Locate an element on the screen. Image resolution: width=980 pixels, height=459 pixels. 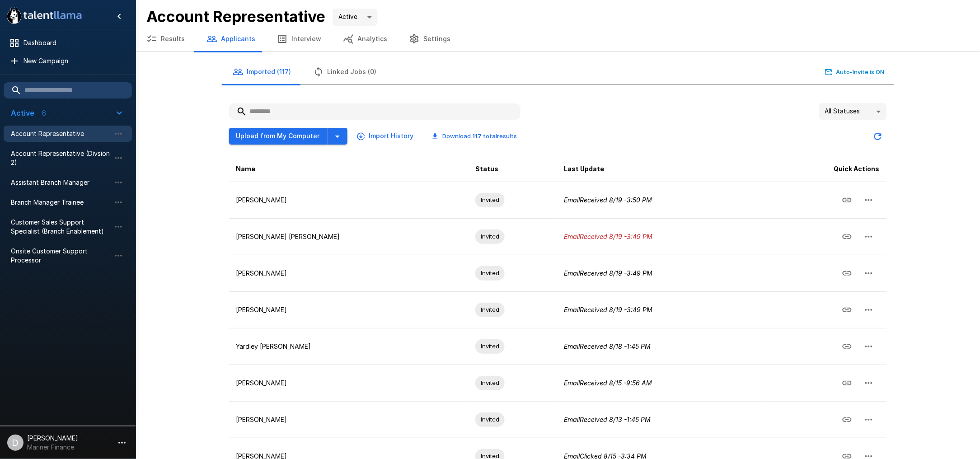
button: Settings is located at coordinates (430, 39).